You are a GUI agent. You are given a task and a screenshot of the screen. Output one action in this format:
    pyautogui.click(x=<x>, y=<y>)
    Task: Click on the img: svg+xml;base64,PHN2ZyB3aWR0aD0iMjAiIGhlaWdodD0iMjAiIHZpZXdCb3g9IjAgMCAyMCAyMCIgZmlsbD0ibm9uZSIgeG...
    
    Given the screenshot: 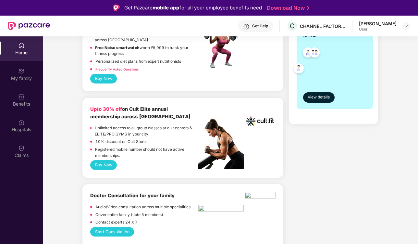 What is the action you would take?
    pyautogui.click(x=21, y=71)
    